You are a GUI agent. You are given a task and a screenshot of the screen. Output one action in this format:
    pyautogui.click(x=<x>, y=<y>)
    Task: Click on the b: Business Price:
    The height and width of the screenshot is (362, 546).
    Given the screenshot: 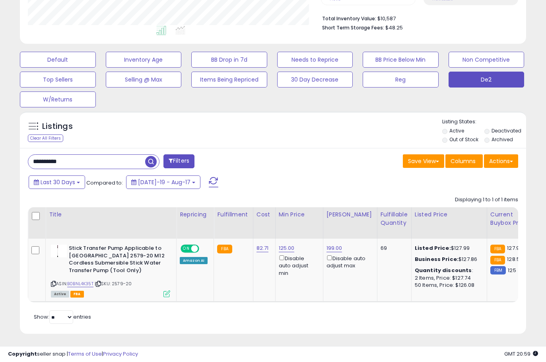 What is the action you would take?
    pyautogui.click(x=437, y=259)
    